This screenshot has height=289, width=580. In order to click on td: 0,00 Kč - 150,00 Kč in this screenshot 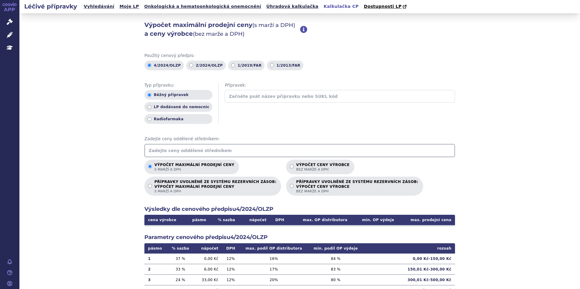, I will do `click(409, 259)`.